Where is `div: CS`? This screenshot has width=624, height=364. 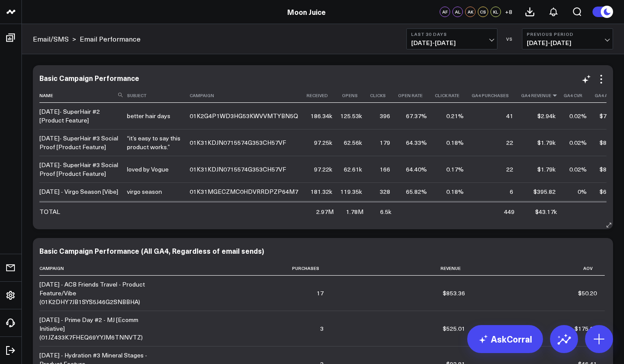 div: CS is located at coordinates (483, 12).